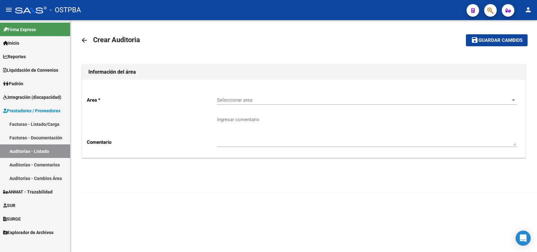 The width and height of the screenshot is (537, 252). I want to click on span: Guardar cambios, so click(501, 41).